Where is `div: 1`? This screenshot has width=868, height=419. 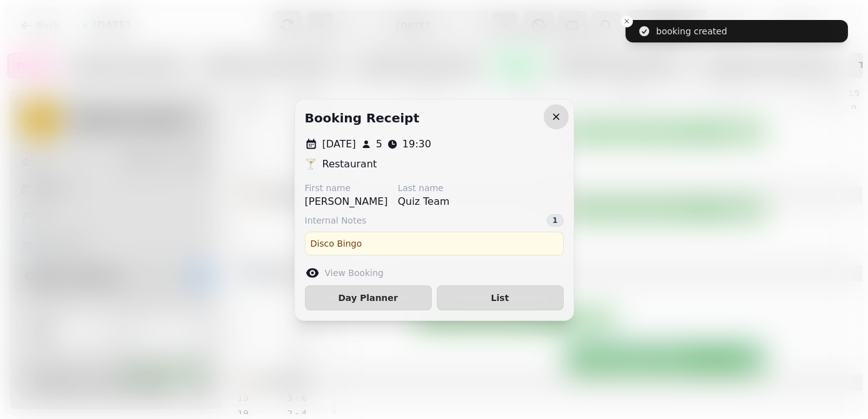
div: 1 is located at coordinates (555, 220).